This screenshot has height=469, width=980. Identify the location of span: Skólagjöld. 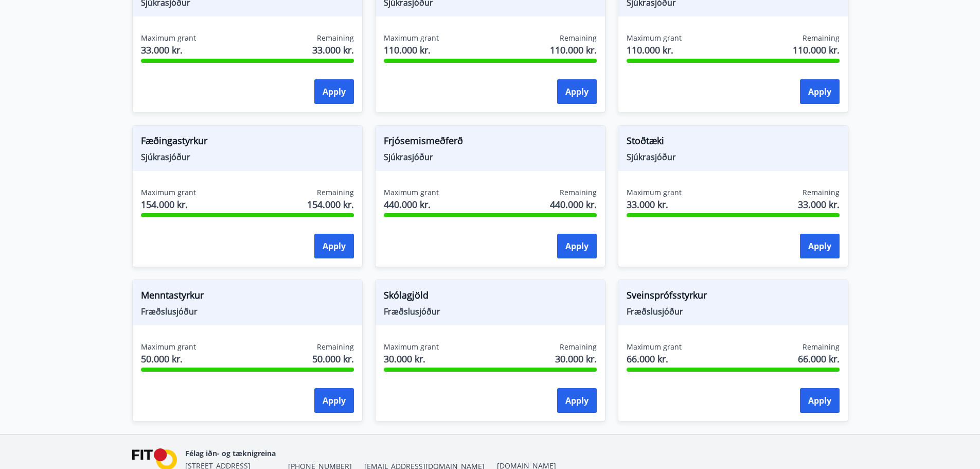
(490, 297).